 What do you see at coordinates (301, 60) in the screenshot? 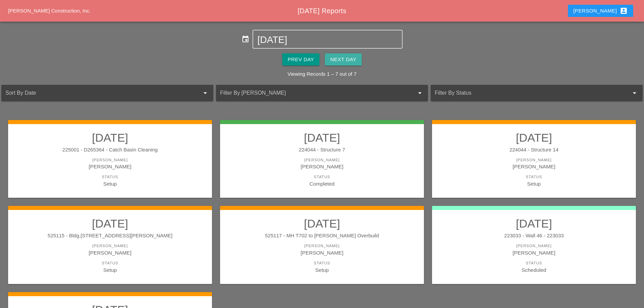
I see `button: Prev Day` at bounding box center [301, 60].